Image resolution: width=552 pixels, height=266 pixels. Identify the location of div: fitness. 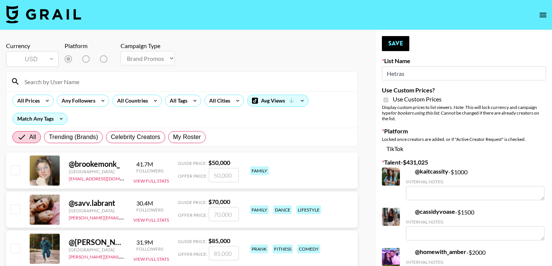
(283, 249).